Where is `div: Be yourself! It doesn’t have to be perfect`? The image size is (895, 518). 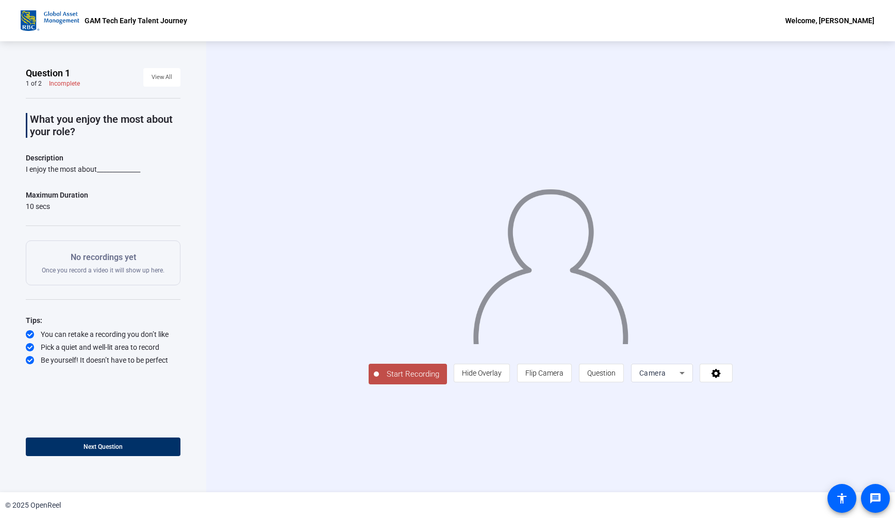
div: Be yourself! It doesn’t have to be perfect is located at coordinates (103, 360).